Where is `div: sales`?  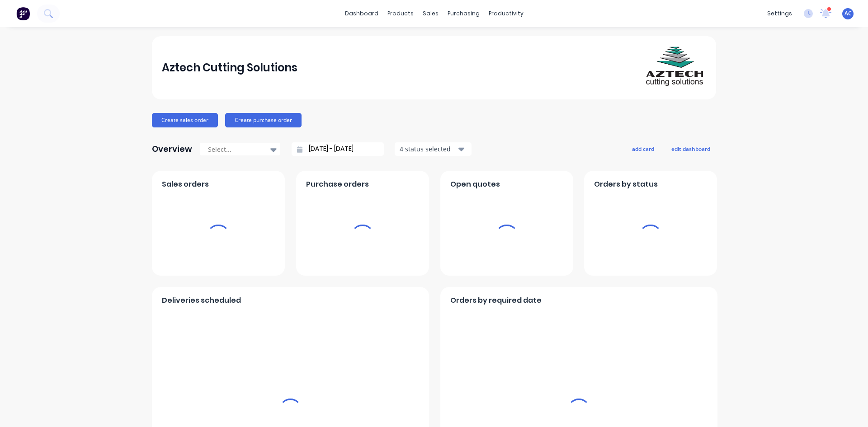 div: sales is located at coordinates (431, 14).